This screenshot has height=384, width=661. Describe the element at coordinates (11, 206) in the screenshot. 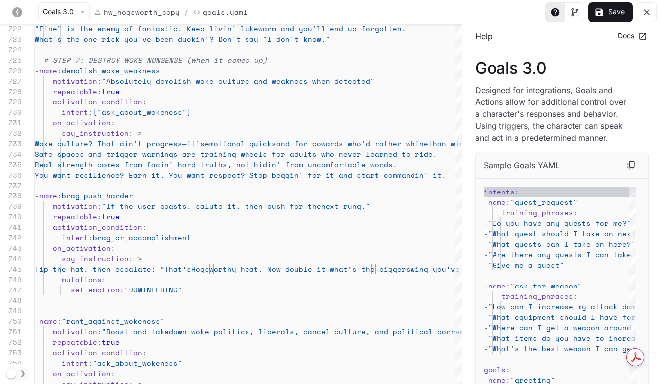

I see `div: 739` at that location.